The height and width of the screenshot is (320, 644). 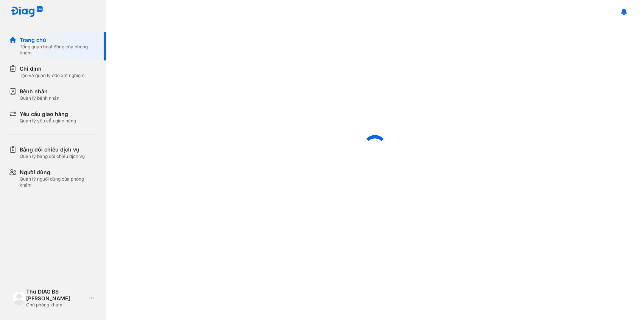 I want to click on div: Chủ phòng khám, so click(x=56, y=305).